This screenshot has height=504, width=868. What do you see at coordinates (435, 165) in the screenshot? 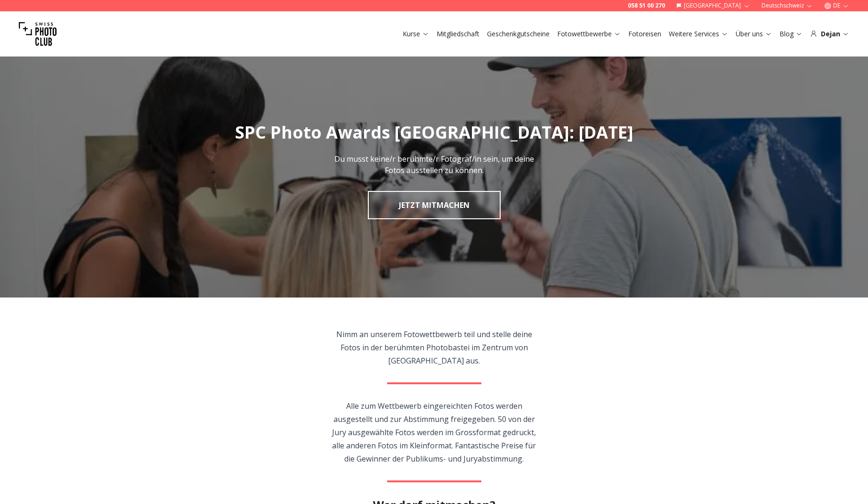
I see `p: Du musst keine/r berühmte/r Fotograf/in sein, um deine Fotos ausstellen zu können.` at bounding box center [435, 165].